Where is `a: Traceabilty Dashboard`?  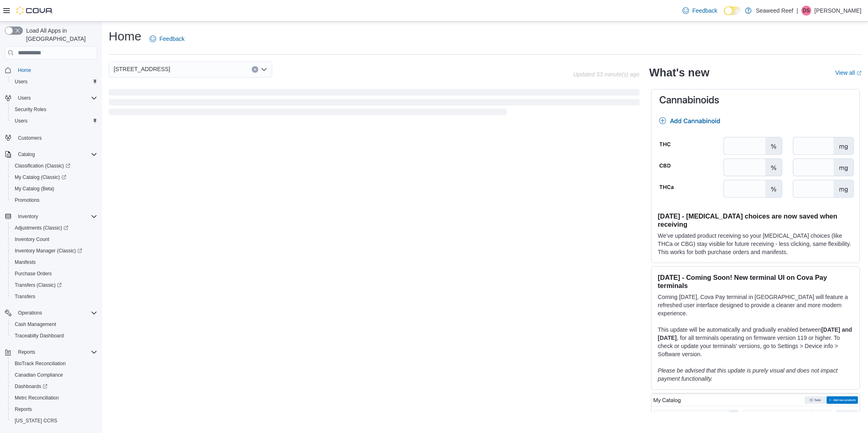 a: Traceabilty Dashboard is located at coordinates (39, 336).